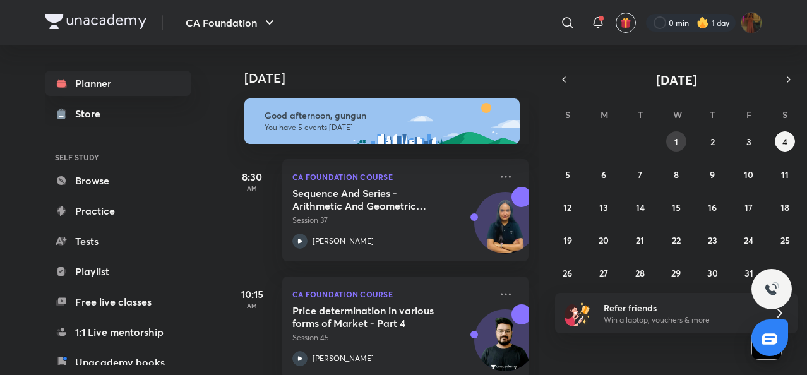 The image size is (807, 375). Describe the element at coordinates (392, 338) in the screenshot. I see `p: Session 45` at that location.